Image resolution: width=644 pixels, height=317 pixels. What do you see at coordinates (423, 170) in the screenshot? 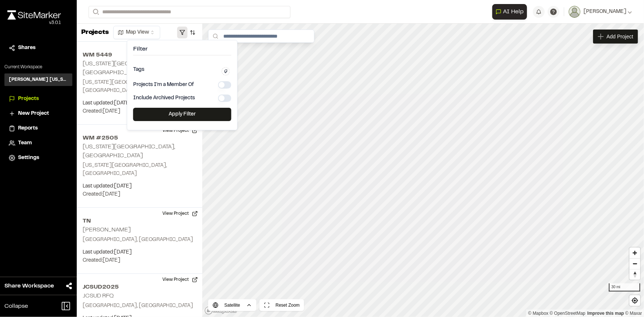
I see `canvas: Map` at bounding box center [423, 170].